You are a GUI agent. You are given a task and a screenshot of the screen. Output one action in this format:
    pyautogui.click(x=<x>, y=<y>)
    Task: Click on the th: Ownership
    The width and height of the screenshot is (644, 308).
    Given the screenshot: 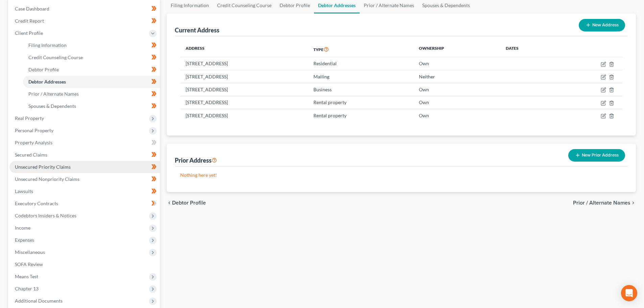 What is the action you would take?
    pyautogui.click(x=457, y=49)
    